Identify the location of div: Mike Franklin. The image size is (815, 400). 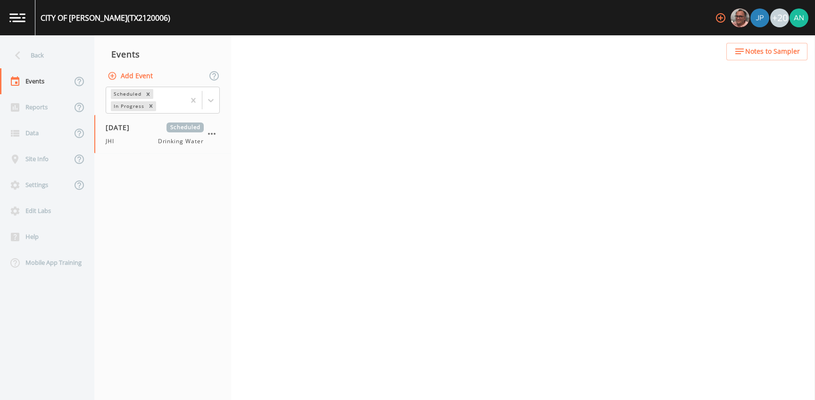
(740, 18).